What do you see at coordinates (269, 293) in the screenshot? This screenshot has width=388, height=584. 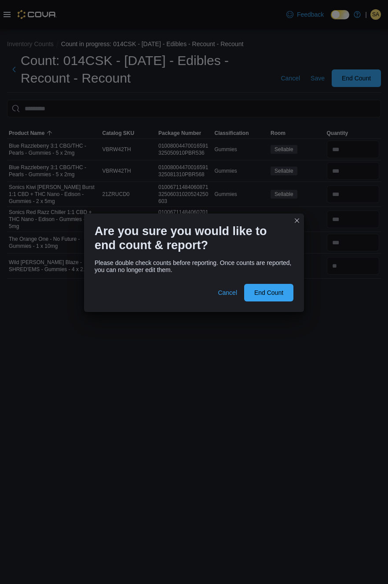 I see `span: End Count` at bounding box center [269, 293].